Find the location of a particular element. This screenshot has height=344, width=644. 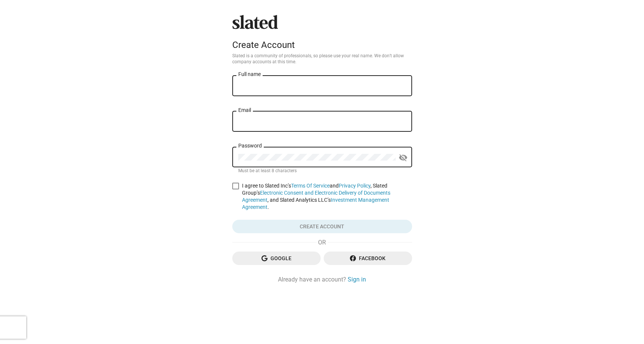

div: Already have an account? is located at coordinates (322, 279).